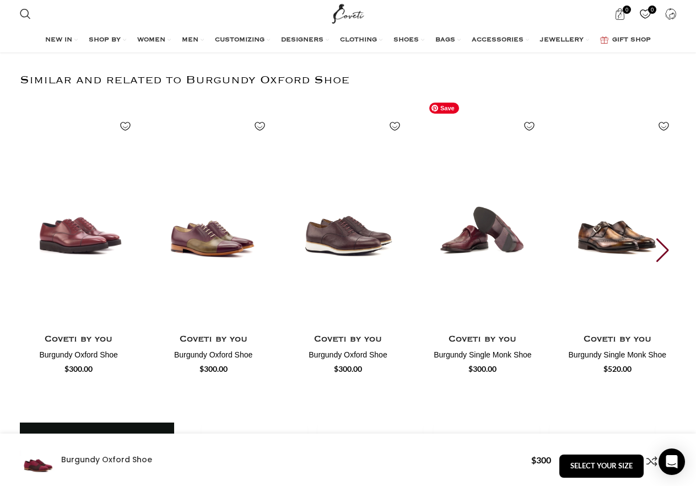 The image size is (696, 486). I want to click on div: 5 / 30, so click(618, 242).